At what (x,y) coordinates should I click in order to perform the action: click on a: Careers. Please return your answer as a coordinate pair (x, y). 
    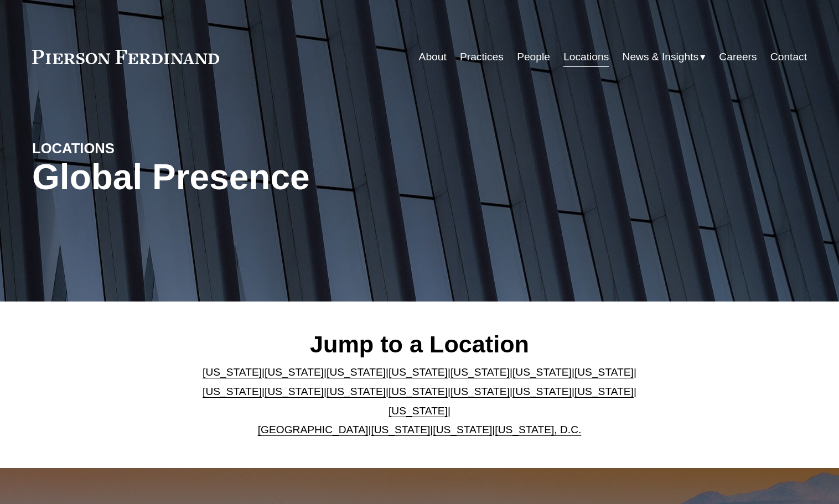
    Looking at the image, I should click on (738, 57).